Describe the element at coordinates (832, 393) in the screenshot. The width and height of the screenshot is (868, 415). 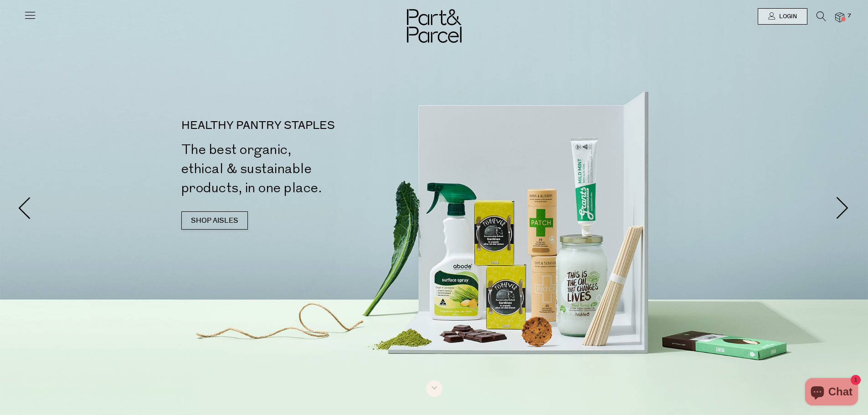
I see `inbox-online-store-chat: Shopify online store chat` at that location.